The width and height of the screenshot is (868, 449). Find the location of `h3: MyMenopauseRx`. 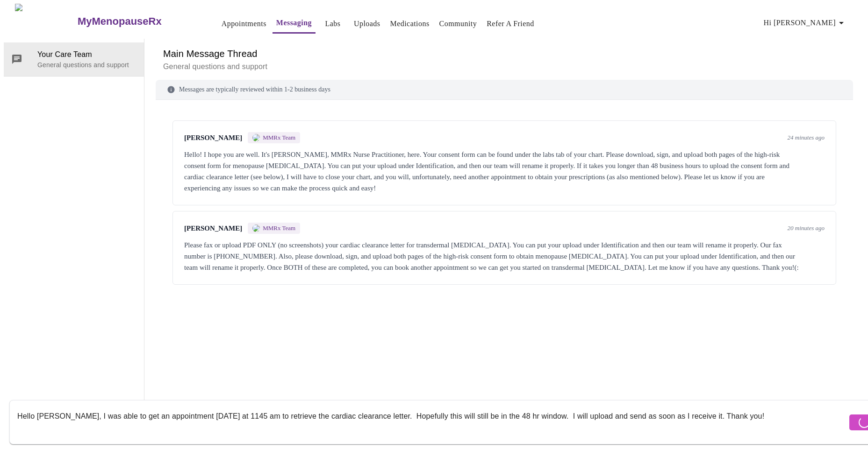

h3: MyMenopauseRx is located at coordinates (119, 22).